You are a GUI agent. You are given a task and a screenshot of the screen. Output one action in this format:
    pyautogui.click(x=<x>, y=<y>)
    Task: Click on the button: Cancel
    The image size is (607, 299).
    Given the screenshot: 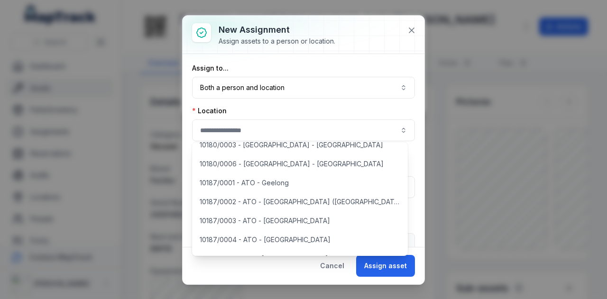 What is the action you would take?
    pyautogui.click(x=332, y=266)
    